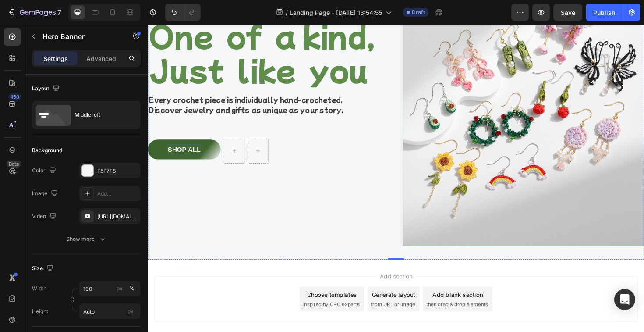 Image resolution: width=644 pixels, height=332 pixels. I want to click on button: 7, so click(34, 12).